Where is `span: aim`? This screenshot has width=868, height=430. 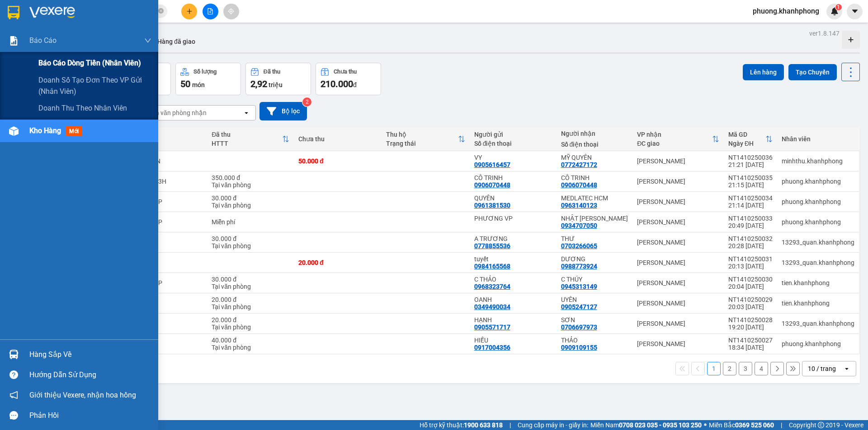 span: aim is located at coordinates (231, 11).